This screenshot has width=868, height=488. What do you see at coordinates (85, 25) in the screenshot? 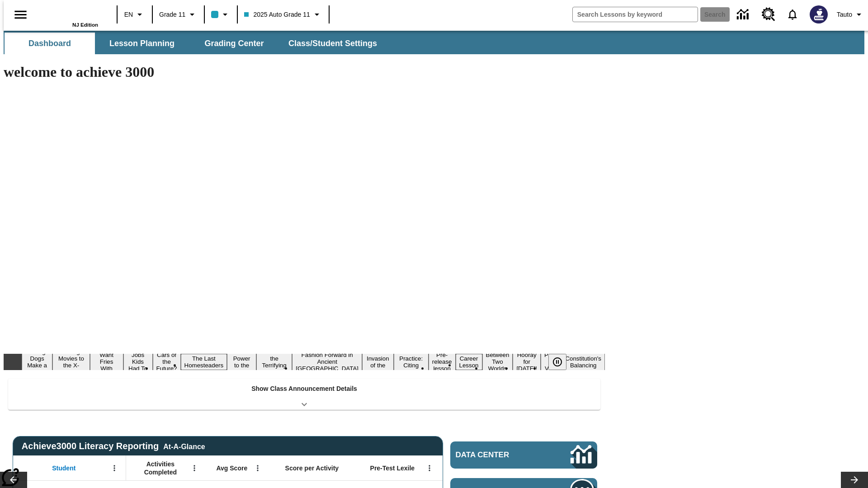
I see `span: NJ Edition` at bounding box center [85, 25].